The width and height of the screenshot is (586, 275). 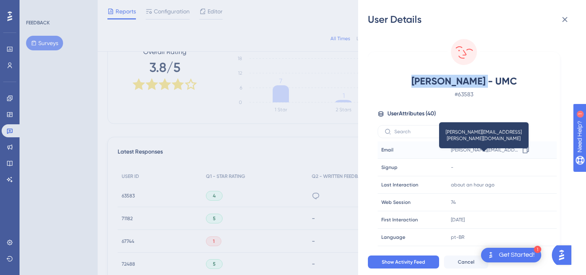 I want to click on span: Web Session, so click(x=396, y=203).